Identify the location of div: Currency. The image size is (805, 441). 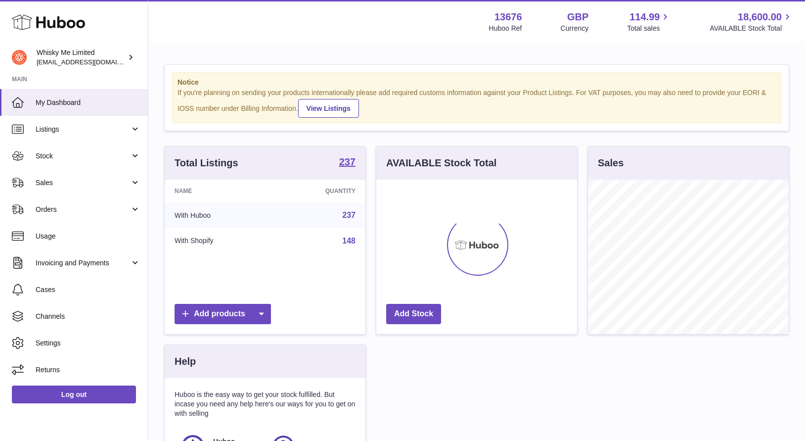
(575, 28).